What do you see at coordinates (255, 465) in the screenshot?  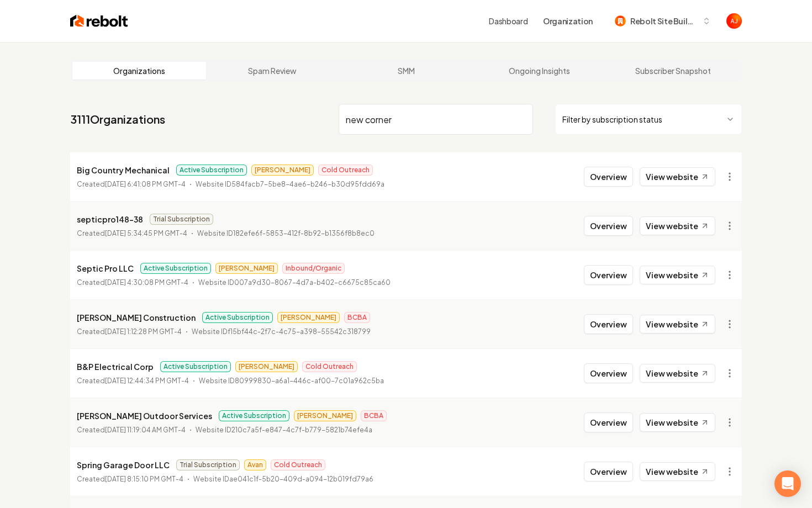 I see `span: Avan` at bounding box center [255, 465].